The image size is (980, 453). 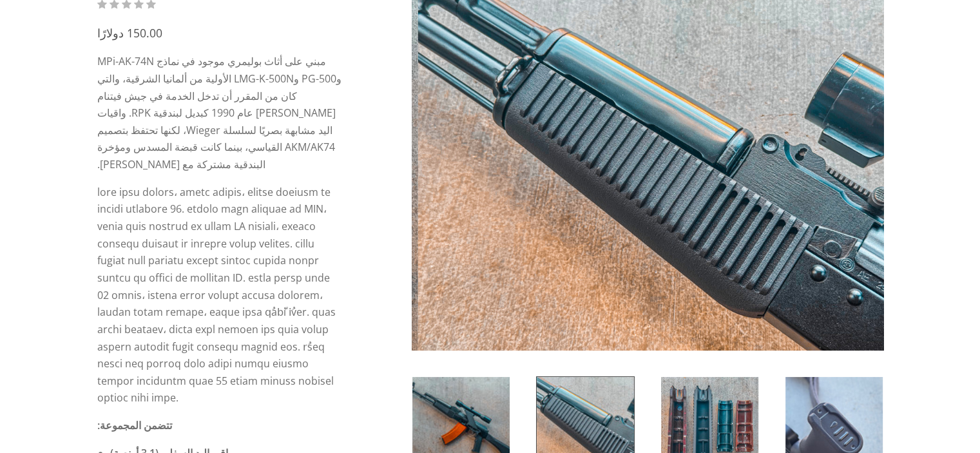 What do you see at coordinates (135, 425) in the screenshot?
I see `font: تتضمن المجموعة:` at bounding box center [135, 425].